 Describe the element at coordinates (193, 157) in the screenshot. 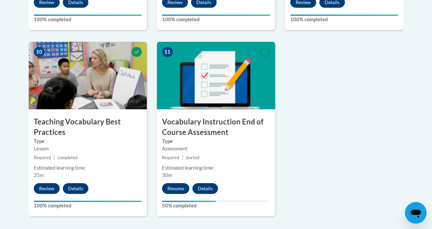

I see `span: started` at that location.